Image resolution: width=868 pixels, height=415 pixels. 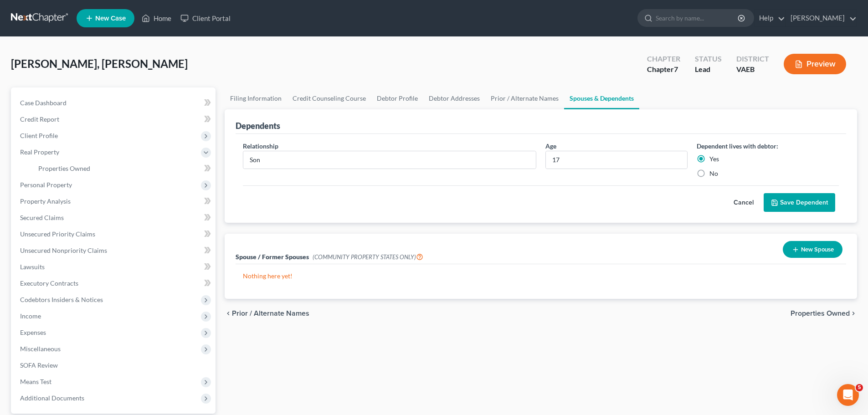 I want to click on button: Properties Owned chevron_right, so click(x=824, y=313).